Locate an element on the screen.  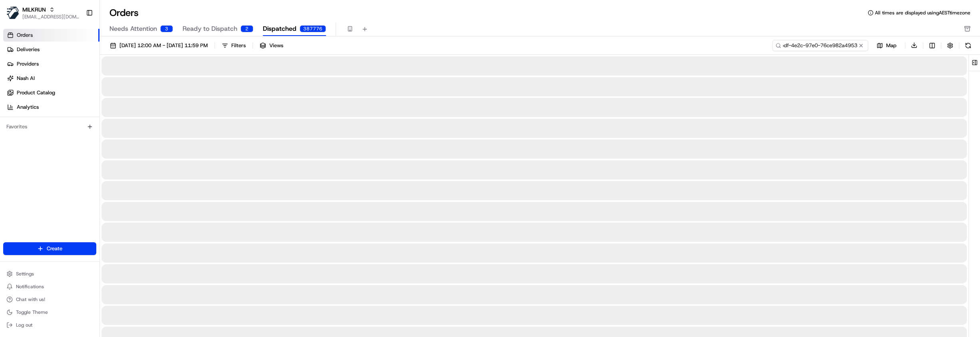
button: Chat with us! is located at coordinates (49, 299).